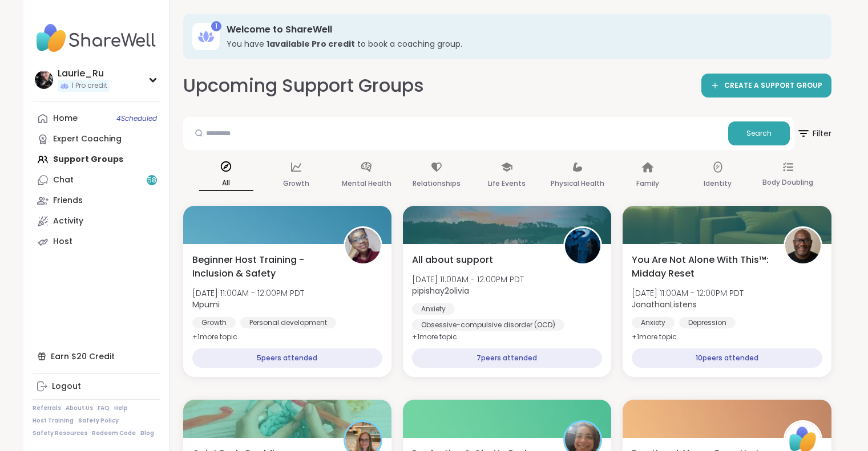 The height and width of the screenshot is (451, 868). I want to click on span: 58, so click(152, 180).